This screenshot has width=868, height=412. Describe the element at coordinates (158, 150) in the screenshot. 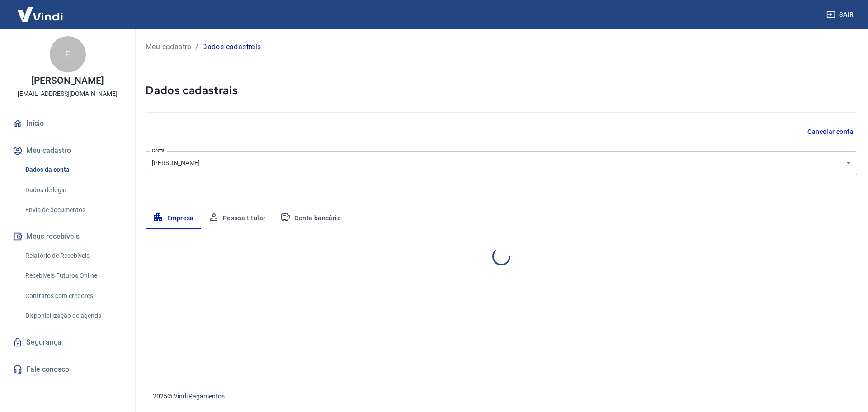

I see `label: Conta` at that location.